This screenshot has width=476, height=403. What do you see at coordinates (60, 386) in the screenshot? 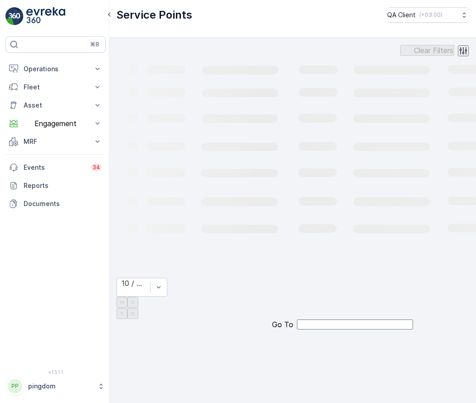
I see `p: pingdom` at bounding box center [60, 386].